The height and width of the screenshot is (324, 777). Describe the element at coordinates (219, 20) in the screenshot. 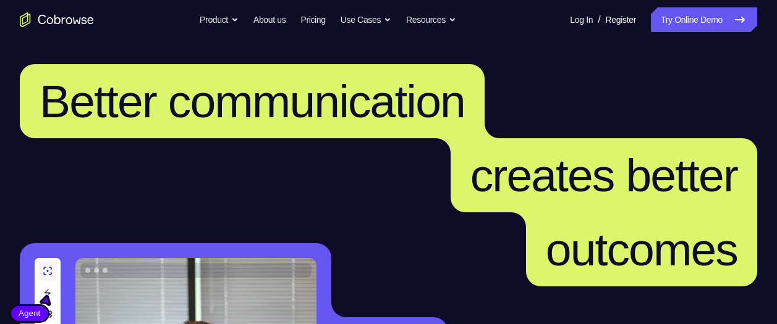

I see `button: Product` at that location.